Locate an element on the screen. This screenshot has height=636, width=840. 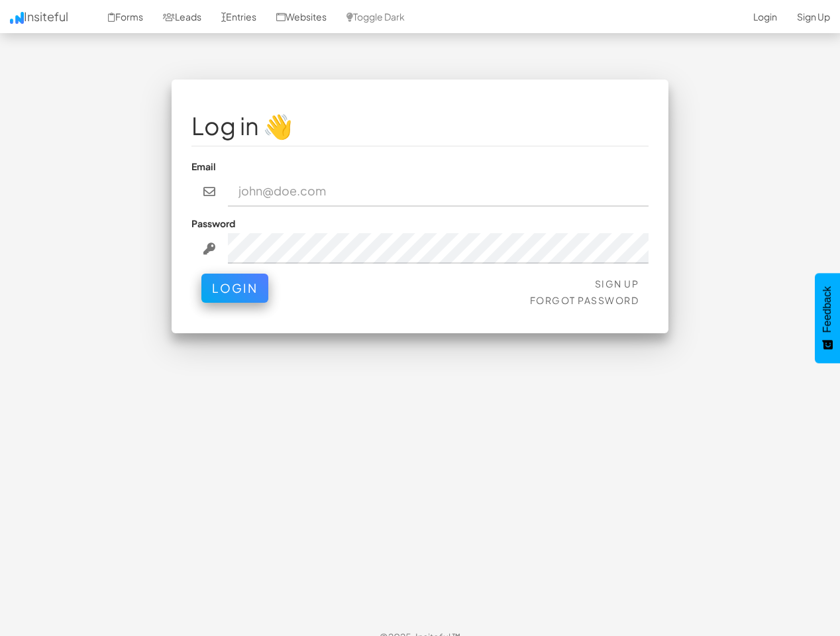
span: Feedback is located at coordinates (828, 309).